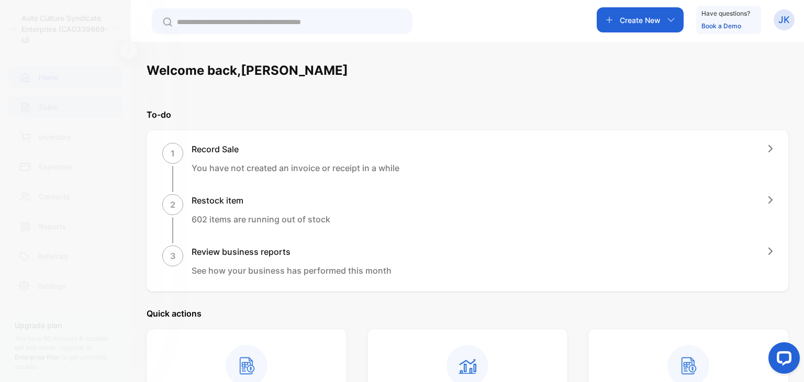 This screenshot has height=382, width=804. What do you see at coordinates (24, 20) in the screenshot?
I see `button: Open LiveChat chat widget` at bounding box center [24, 20].